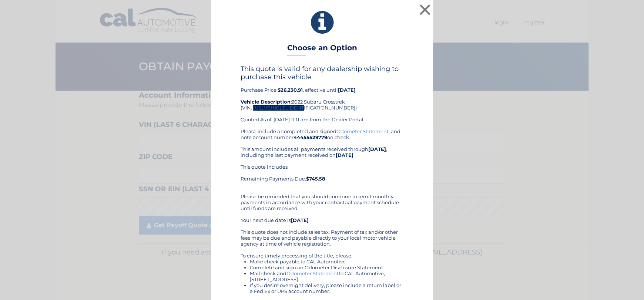 The height and width of the screenshot is (300, 644). What do you see at coordinates (322, 176) in the screenshot?
I see `div: This quote includes: Remaining Payments Due:` at bounding box center [322, 176].